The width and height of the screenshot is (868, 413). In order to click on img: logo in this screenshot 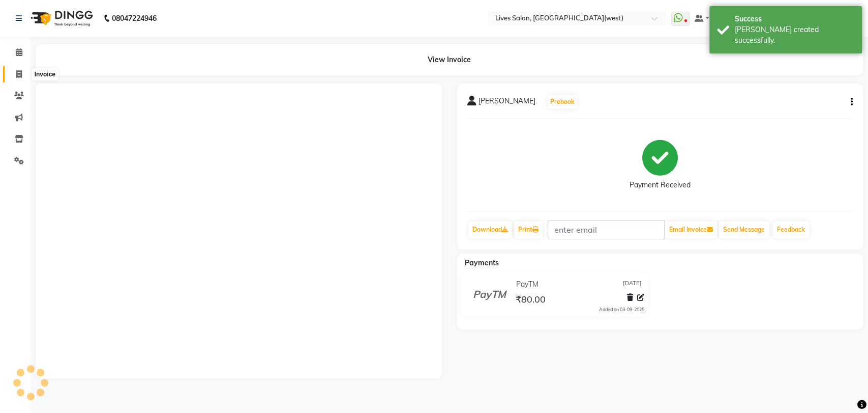, I will do `click(61, 19)`.